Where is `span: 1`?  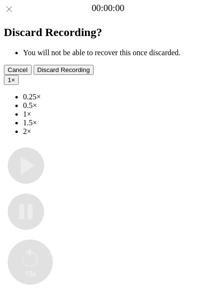 span: 1 is located at coordinates (9, 80).